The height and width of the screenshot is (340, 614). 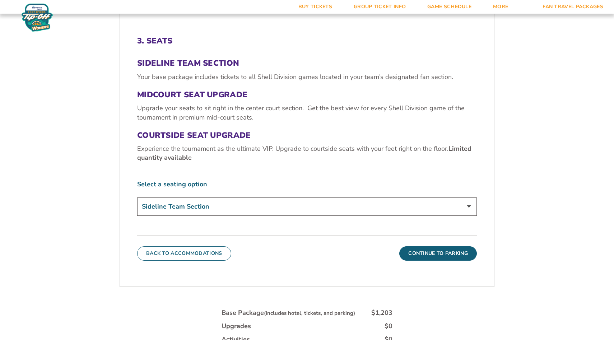 What do you see at coordinates (304, 153) in the screenshot?
I see `strong: Limited quantity available` at bounding box center [304, 153].